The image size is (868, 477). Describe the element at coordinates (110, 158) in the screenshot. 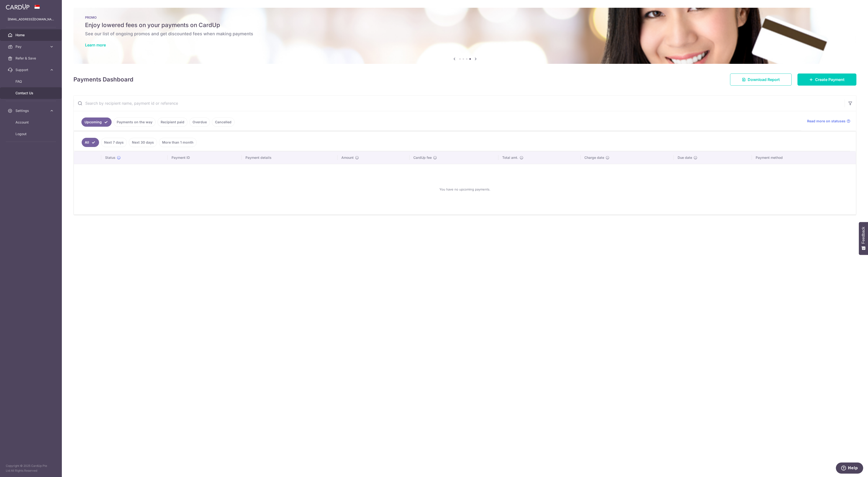

I see `span: Status` at that location.